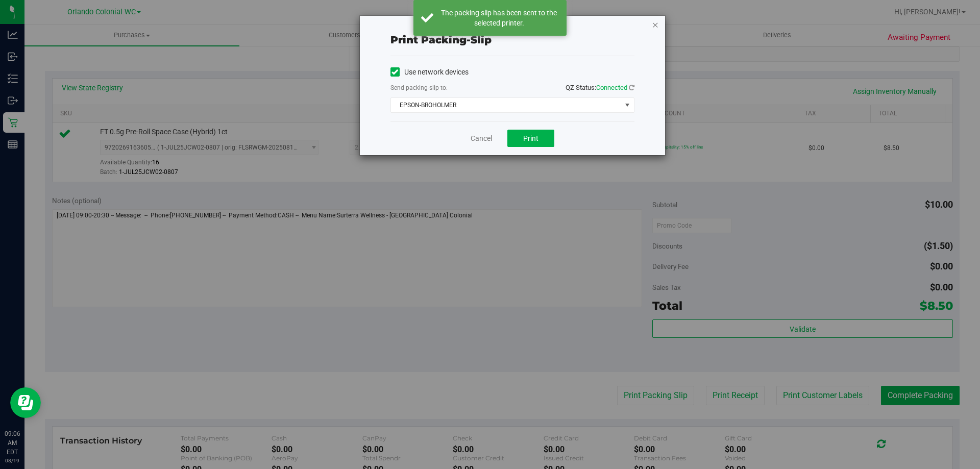 The height and width of the screenshot is (469, 980). Describe the element at coordinates (419, 88) in the screenshot. I see `label: Send packing-slip to:` at that location.